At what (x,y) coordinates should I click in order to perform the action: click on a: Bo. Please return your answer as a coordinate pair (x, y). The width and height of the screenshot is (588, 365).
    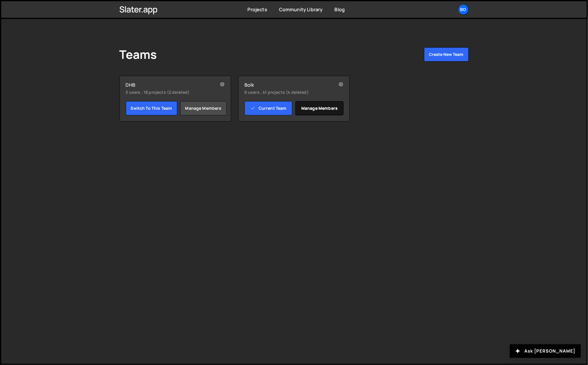
    Looking at the image, I should click on (464, 10).